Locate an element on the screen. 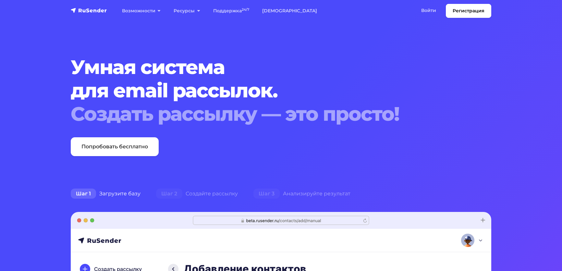 The height and width of the screenshot is (271, 562). div: Загрузите базу is located at coordinates (105, 194).